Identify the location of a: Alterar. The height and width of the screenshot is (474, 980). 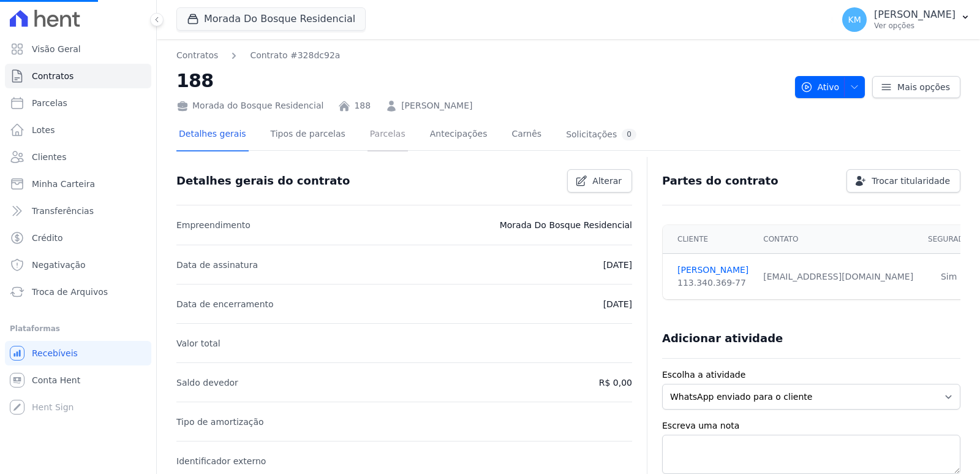
(600, 181).